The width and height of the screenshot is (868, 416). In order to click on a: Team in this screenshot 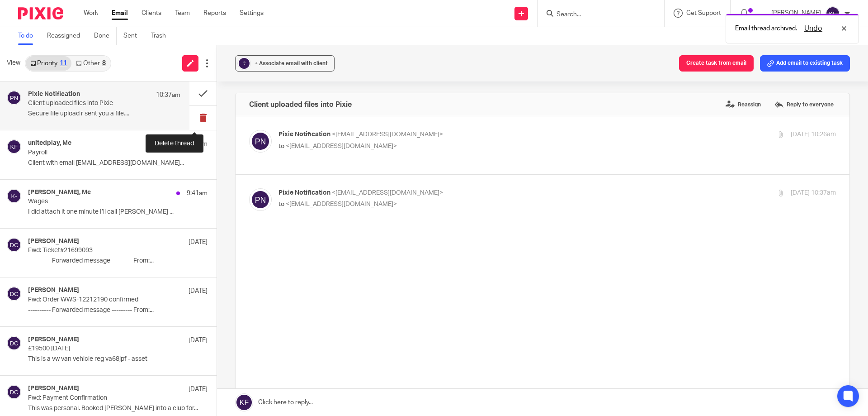, I will do `click(182, 13)`.